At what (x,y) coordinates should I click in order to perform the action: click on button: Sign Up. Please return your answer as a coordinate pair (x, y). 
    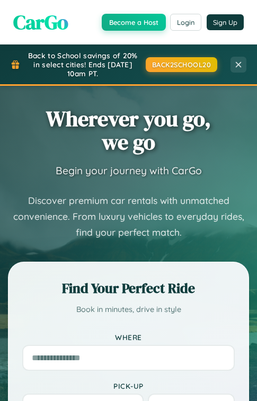
    Looking at the image, I should click on (225, 22).